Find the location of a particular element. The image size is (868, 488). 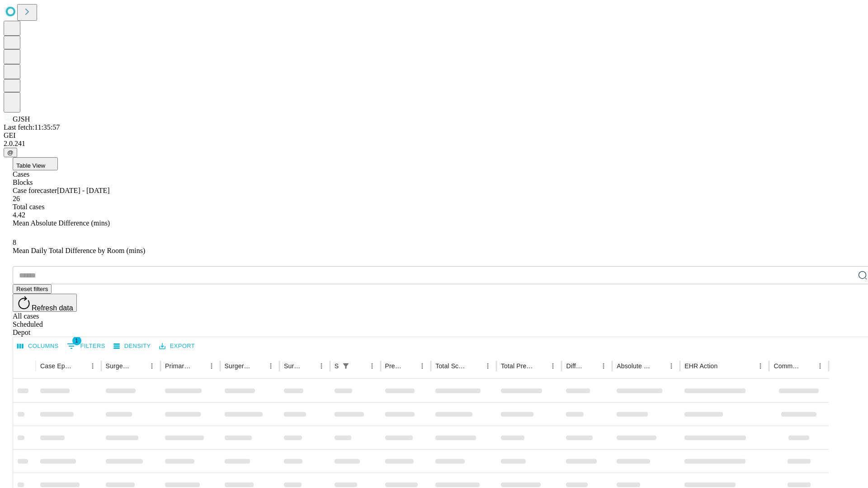

div: Difference is located at coordinates (575, 366).